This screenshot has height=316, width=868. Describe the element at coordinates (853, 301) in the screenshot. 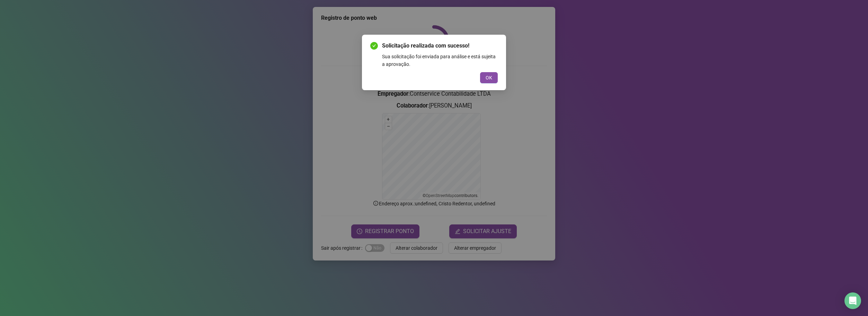

I see `div: Open Intercom Messenger` at that location.